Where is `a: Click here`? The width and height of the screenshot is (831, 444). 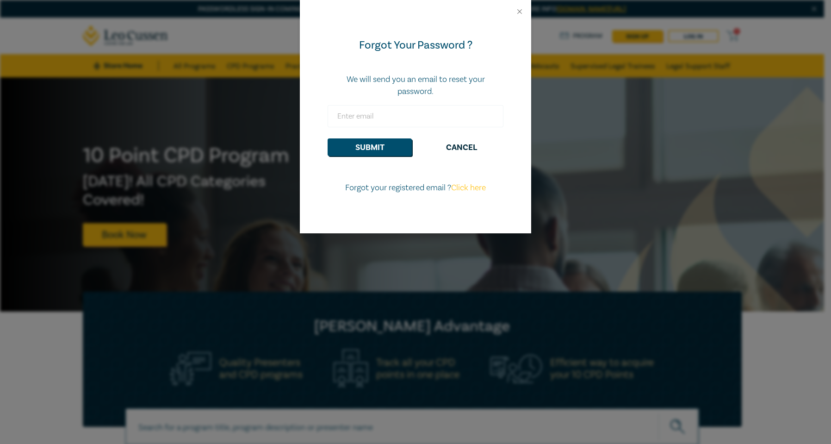 a: Click here is located at coordinates (468, 187).